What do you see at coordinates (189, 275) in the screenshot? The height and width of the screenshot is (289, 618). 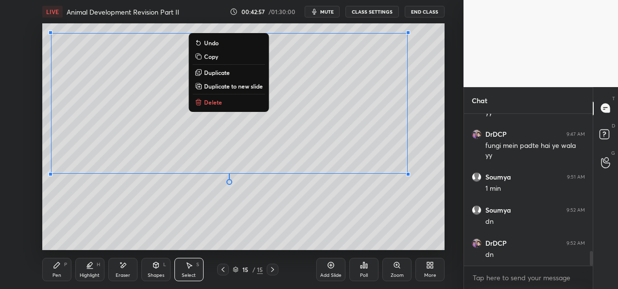 I see `div: Select` at bounding box center [189, 275].